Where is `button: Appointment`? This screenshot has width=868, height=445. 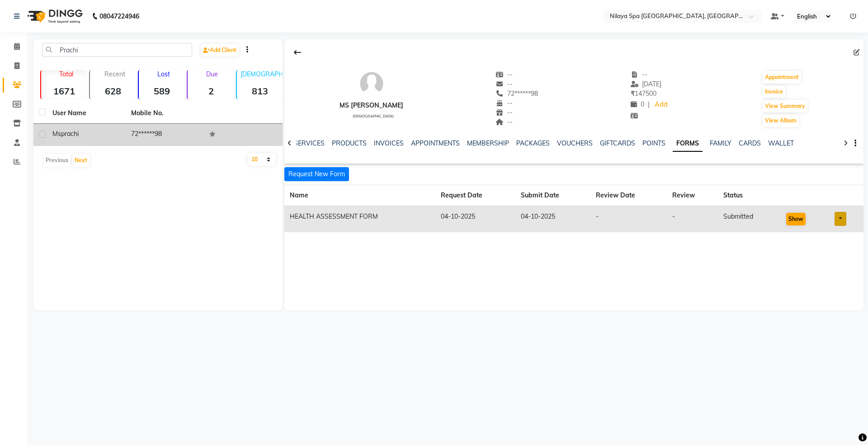
button: Appointment is located at coordinates (782, 77).